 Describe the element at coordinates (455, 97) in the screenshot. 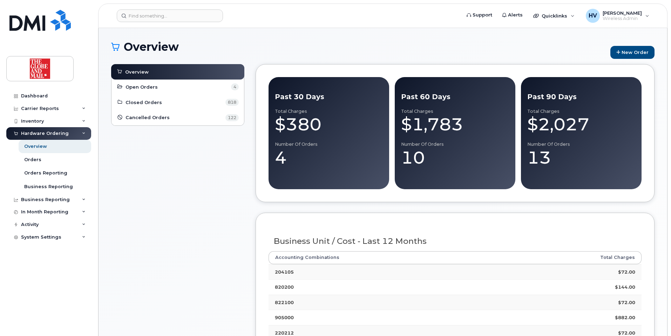

I see `div: Past 60 Days` at that location.